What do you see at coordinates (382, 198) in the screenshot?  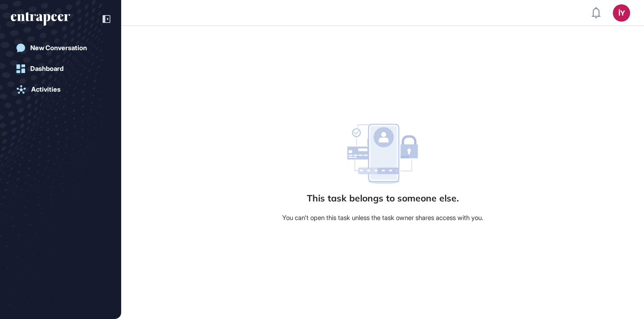 I see `div: This task belongs to someone else.` at bounding box center [382, 198].